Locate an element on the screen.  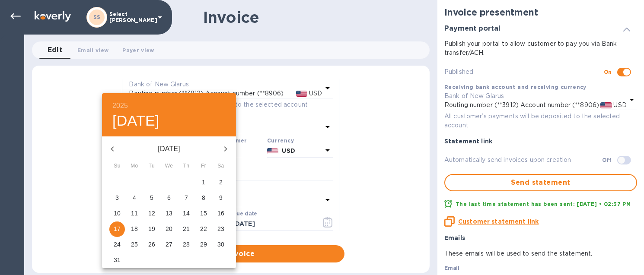
p: 27 is located at coordinates (169, 245).